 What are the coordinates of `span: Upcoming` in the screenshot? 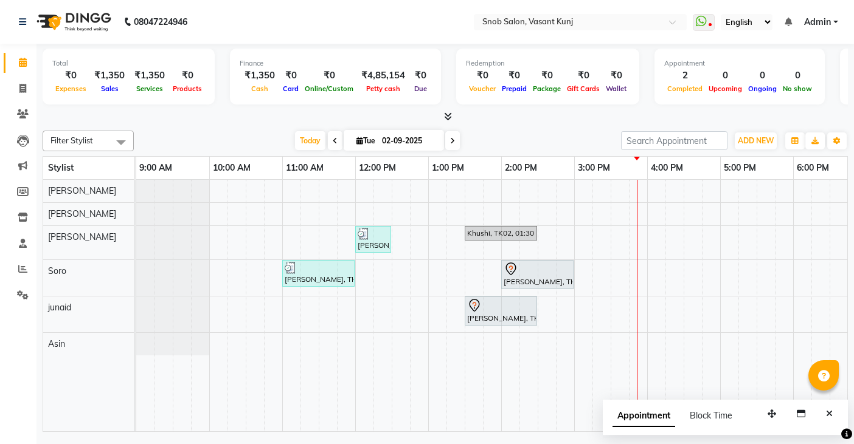 It's located at (725, 89).